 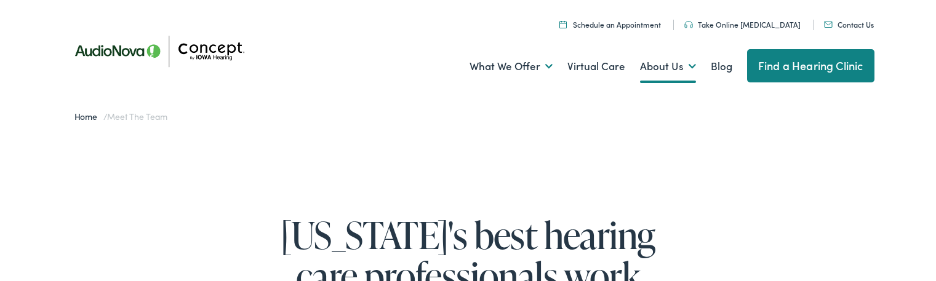 What do you see at coordinates (563, 24) in the screenshot?
I see `img: A calendar icon to schedule an appointment at Concept by Iowa Hearing.` at bounding box center [563, 24].